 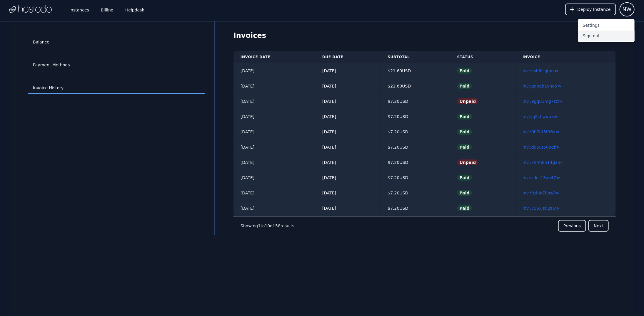 What do you see at coordinates (599, 226) in the screenshot?
I see `button: Next` at bounding box center [599, 226].